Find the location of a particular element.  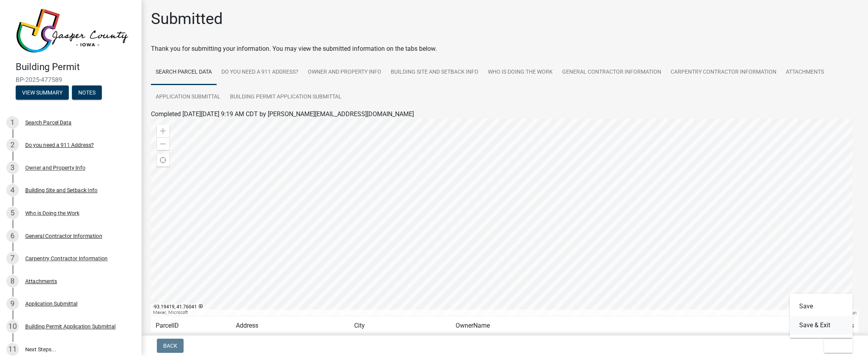

a: Application Submittal is located at coordinates (188, 97).